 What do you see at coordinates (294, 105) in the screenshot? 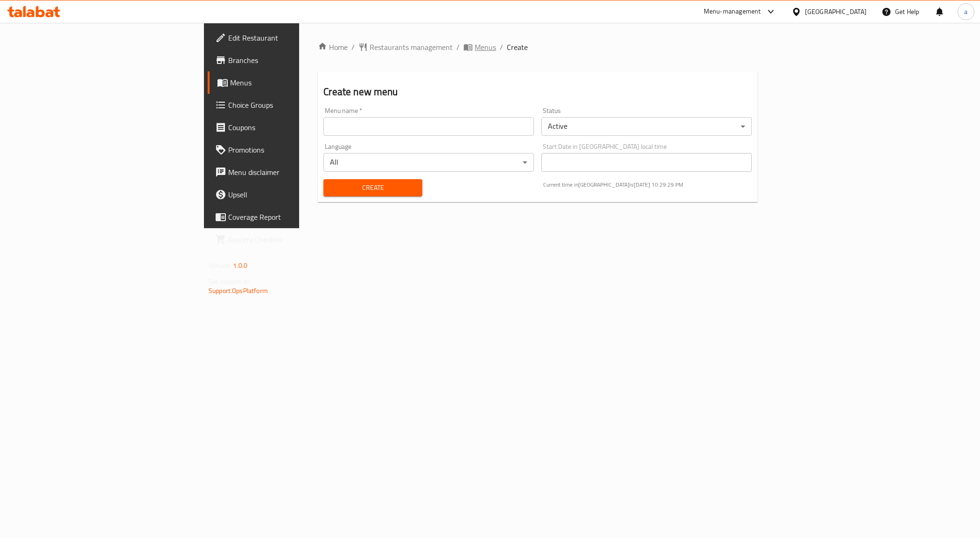
I see `span: Choice Groups` at bounding box center [294, 105].